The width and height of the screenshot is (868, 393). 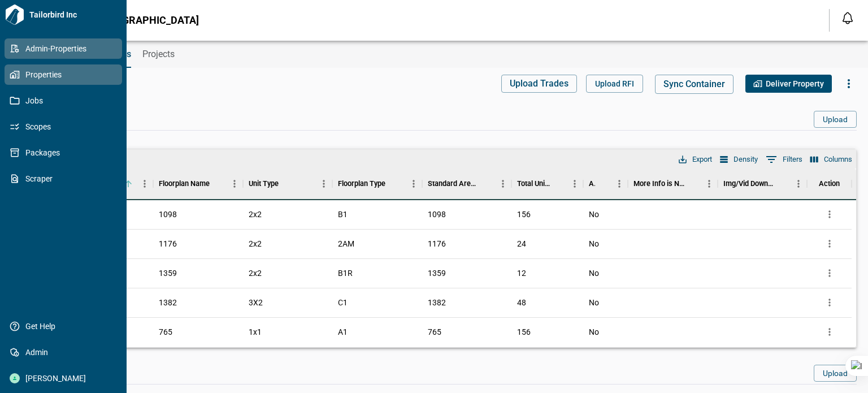 What do you see at coordinates (66, 352) in the screenshot?
I see `span: Admin` at bounding box center [66, 352].